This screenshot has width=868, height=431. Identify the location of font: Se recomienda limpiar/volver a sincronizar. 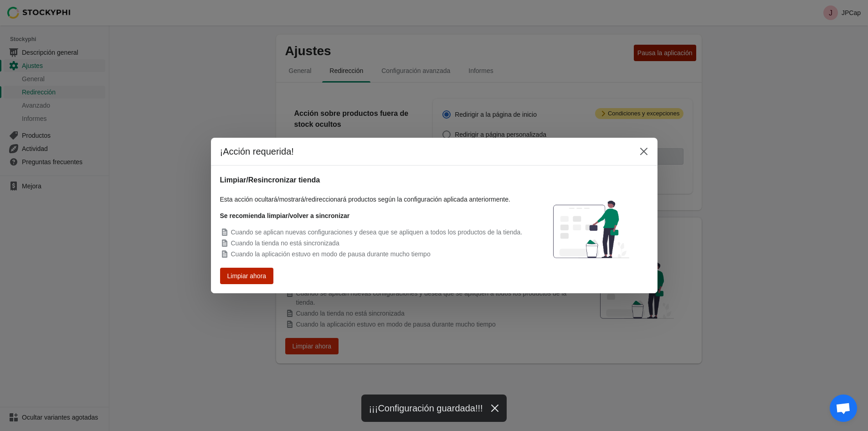
(285, 216).